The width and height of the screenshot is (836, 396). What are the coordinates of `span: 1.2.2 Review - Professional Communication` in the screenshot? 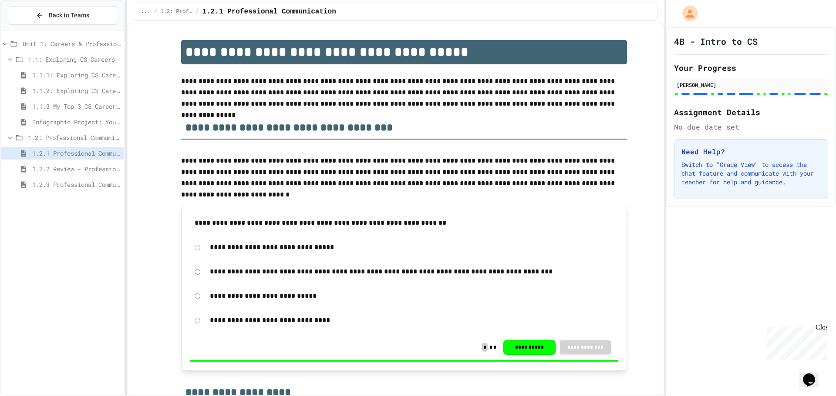 It's located at (76, 169).